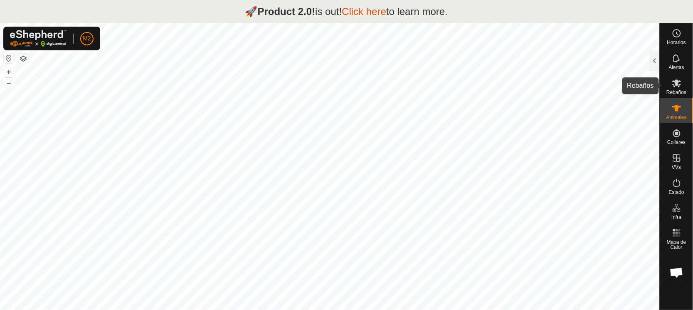  Describe the element at coordinates (364, 11) in the screenshot. I see `a: Click here` at that location.